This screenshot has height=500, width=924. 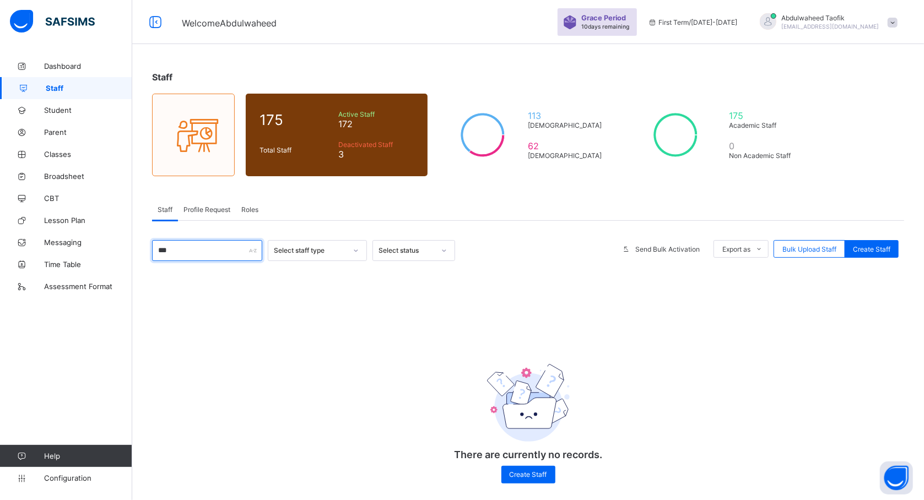 What do you see at coordinates (667, 249) in the screenshot?
I see `span: Send Bulk Activation` at bounding box center [667, 249].